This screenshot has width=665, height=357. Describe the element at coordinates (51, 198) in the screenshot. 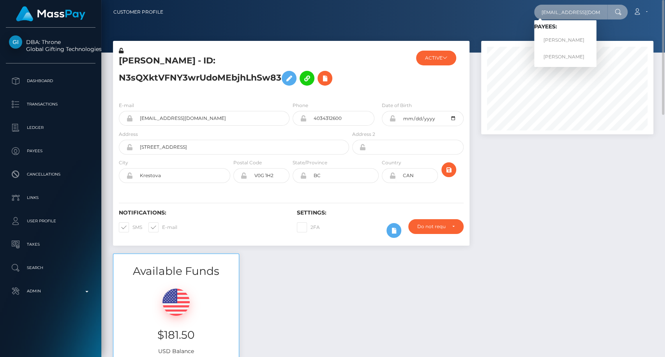

I see `p: Links` at that location.